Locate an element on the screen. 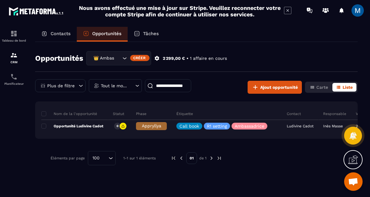  button: Liste is located at coordinates (345, 87).